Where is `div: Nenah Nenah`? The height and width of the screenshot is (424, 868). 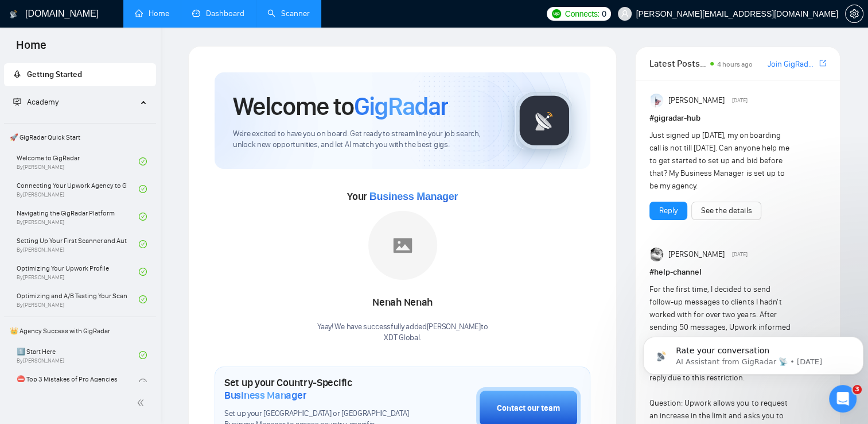 div: Nenah Nenah is located at coordinates (402, 303).